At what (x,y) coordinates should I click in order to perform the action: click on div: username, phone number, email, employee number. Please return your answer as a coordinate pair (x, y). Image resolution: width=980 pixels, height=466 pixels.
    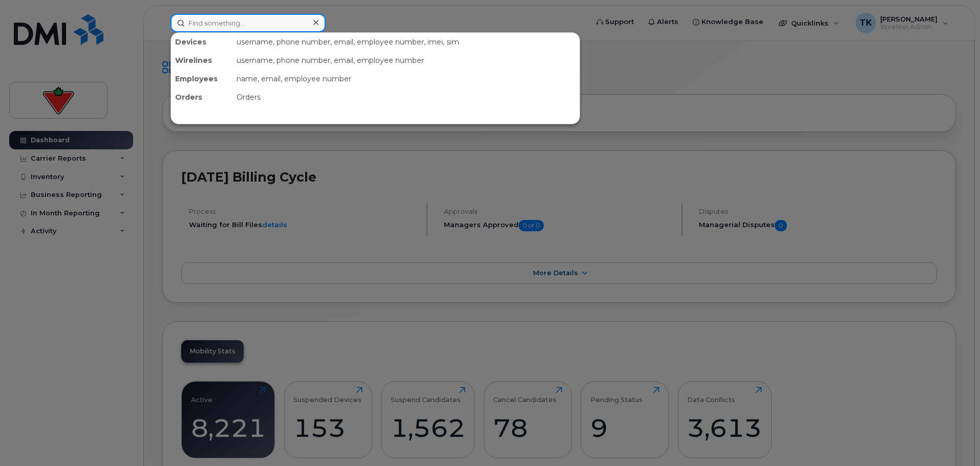
    Looking at the image, I should click on (406, 60).